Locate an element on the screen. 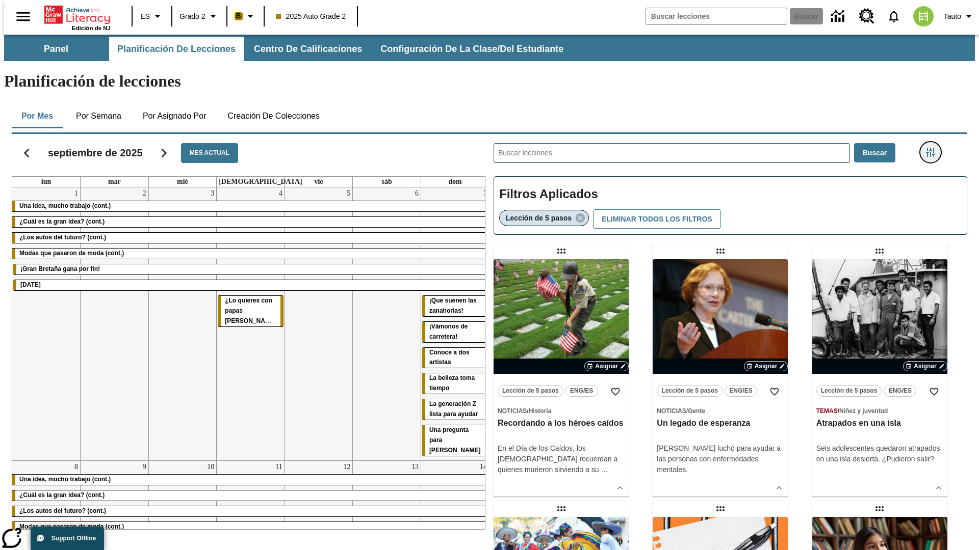  span: Niñez y juventud is located at coordinates (863, 411).